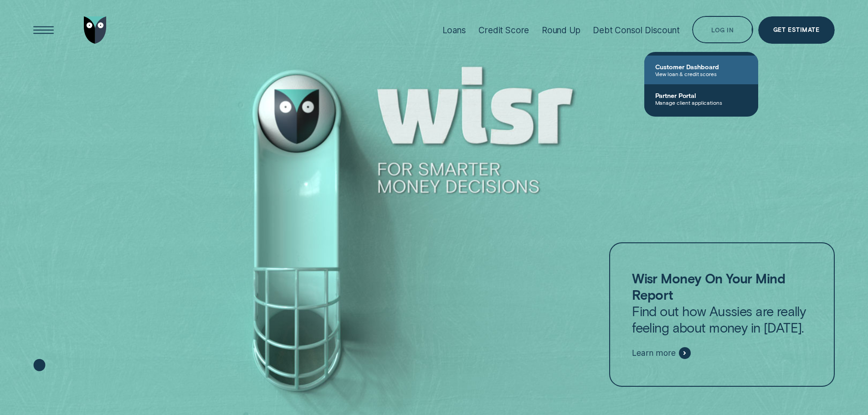 This screenshot has width=868, height=415. Describe the element at coordinates (561, 30) in the screenshot. I see `div: Round Up` at that location.